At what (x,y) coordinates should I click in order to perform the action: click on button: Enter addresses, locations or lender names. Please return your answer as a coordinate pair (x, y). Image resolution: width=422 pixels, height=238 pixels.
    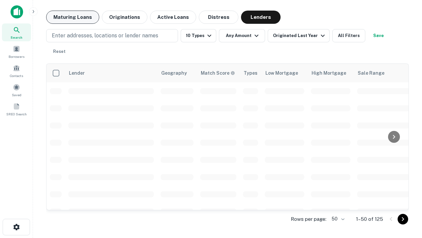
    Looking at the image, I should click on (112, 36).